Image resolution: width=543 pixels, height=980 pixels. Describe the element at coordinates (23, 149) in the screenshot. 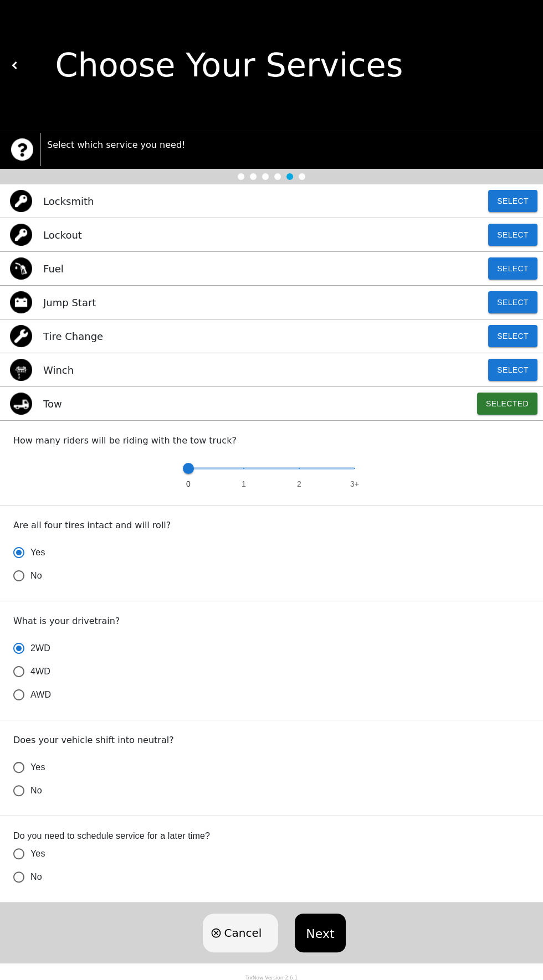

I see `img: trx now logo` at that location.